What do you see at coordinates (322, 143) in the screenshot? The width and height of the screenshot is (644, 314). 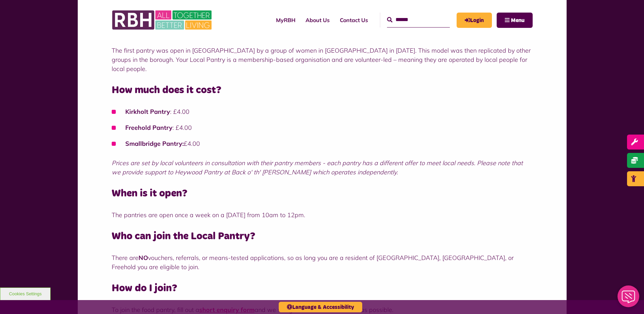 I see `li: £4.00` at bounding box center [322, 143].